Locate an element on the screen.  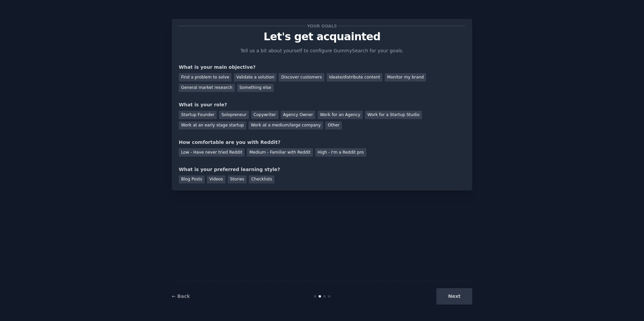
div: Ideate/distribute content is located at coordinates (354, 77).